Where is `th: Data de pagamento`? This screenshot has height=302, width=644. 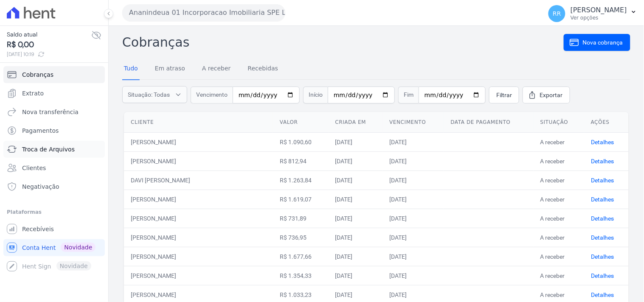 th: Data de pagamento is located at coordinates (488, 122).